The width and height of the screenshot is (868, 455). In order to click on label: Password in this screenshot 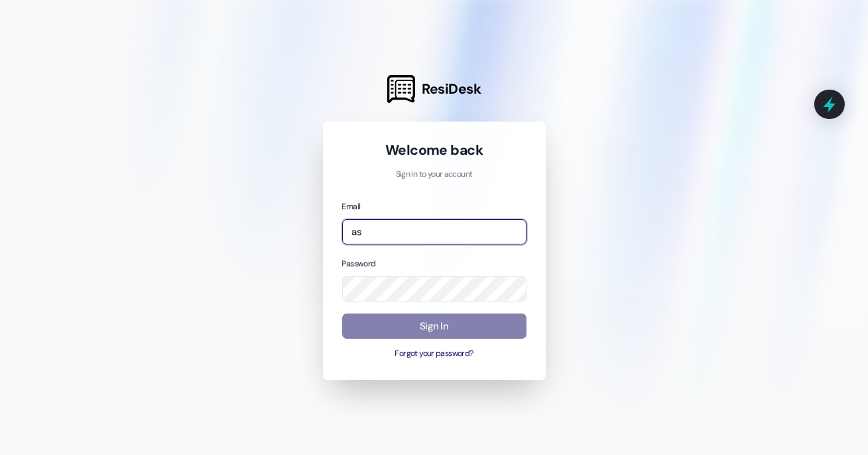, I will do `click(359, 264)`.